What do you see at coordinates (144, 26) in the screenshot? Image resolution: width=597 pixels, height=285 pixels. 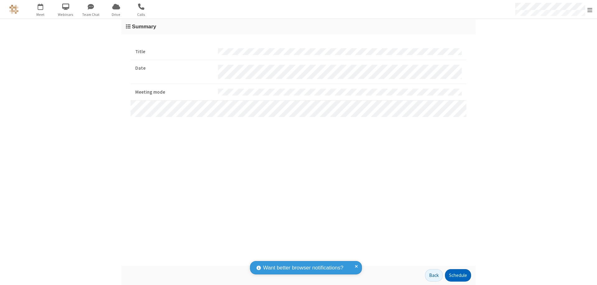 I see `span: Summary` at bounding box center [144, 26].